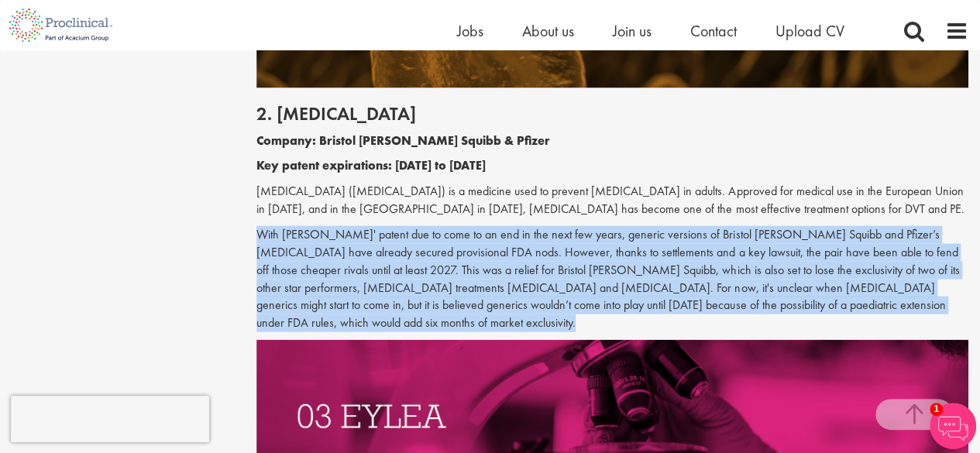  I want to click on img: Chatbot, so click(953, 427).